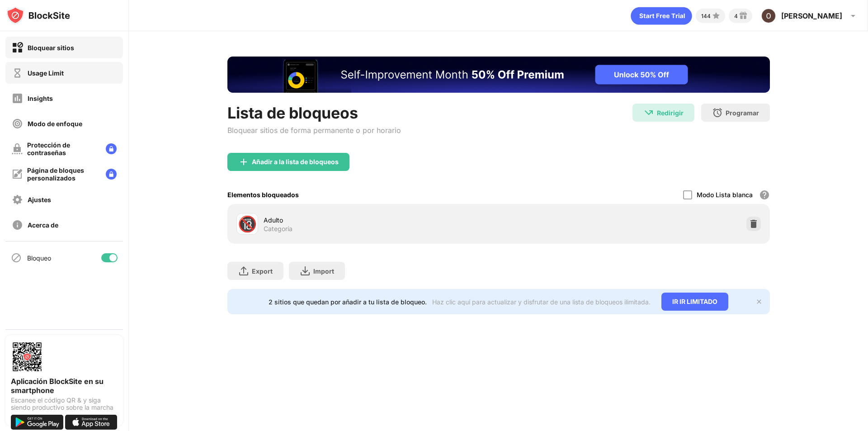 The image size is (868, 431). I want to click on div: Ajustes, so click(39, 199).